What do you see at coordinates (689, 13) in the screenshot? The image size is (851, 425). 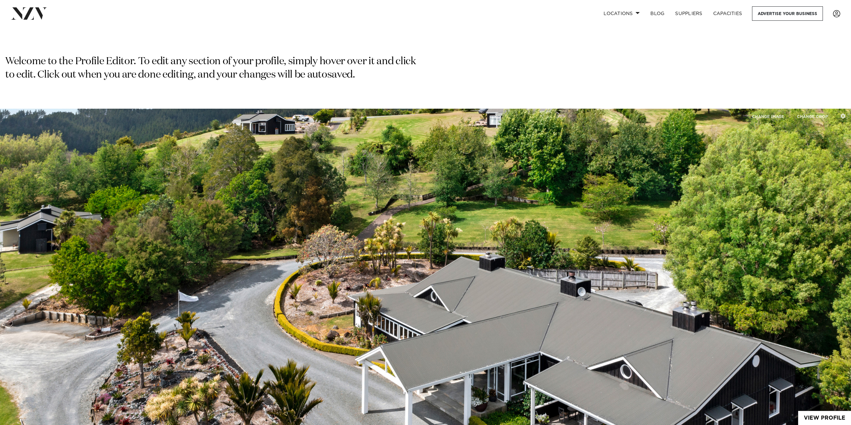 I see `a: SUPPLIERS` at bounding box center [689, 13].